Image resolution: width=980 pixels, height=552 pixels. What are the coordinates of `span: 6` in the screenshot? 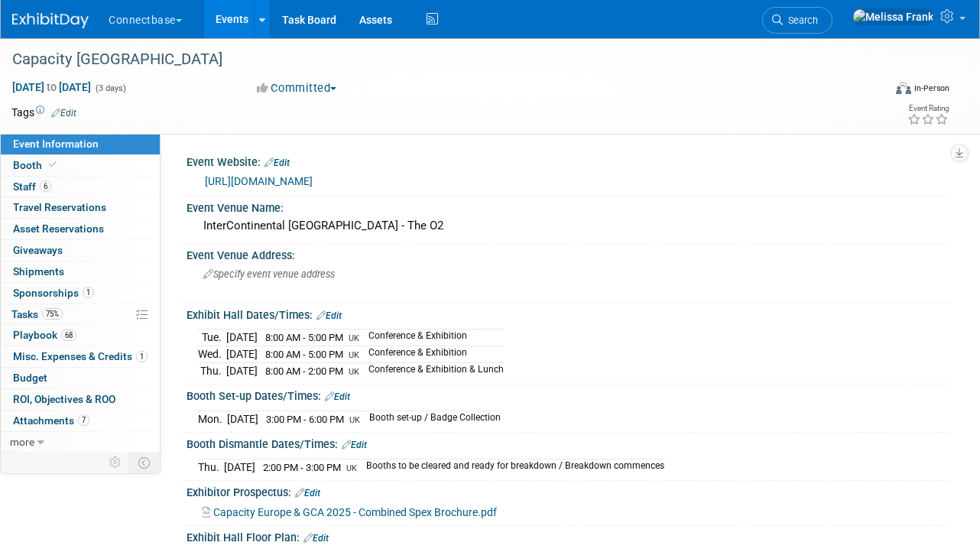 It's located at (45, 186).